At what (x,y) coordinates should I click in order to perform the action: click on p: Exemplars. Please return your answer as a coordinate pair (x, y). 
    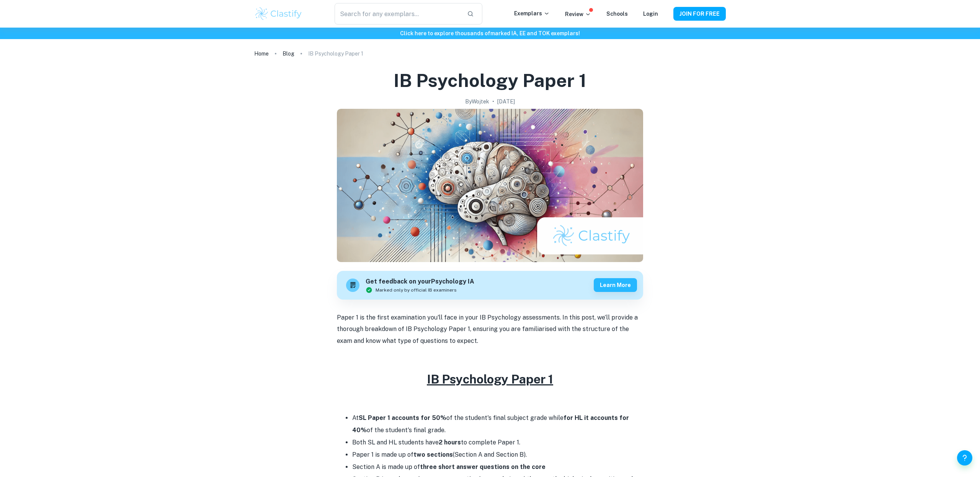
    Looking at the image, I should click on (532, 13).